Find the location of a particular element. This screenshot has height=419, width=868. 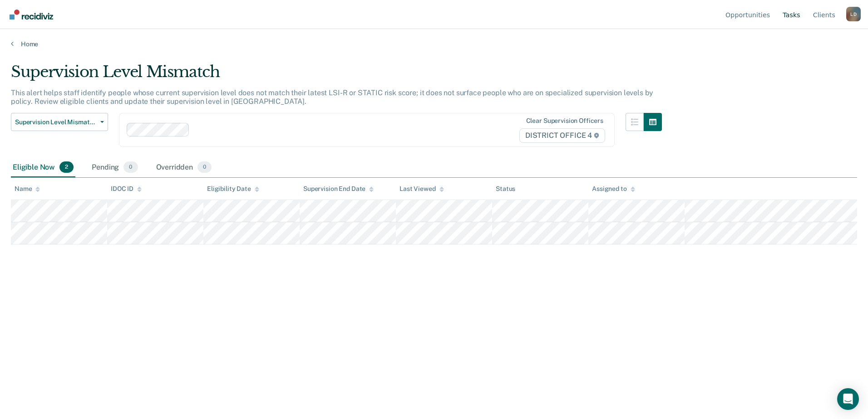

div: IDOC ID is located at coordinates (126, 189).